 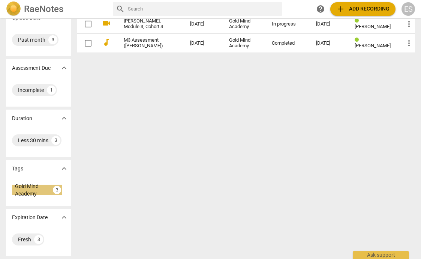 I want to click on div: In progress, so click(x=288, y=24).